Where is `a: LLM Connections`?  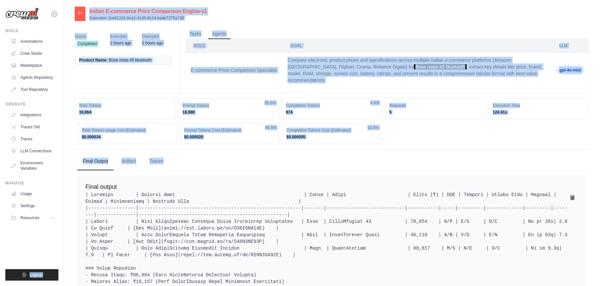
a: LLM Connections is located at coordinates (33, 151).